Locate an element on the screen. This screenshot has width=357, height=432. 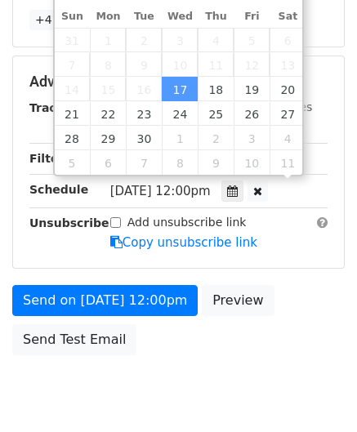
span: October 11, 2025 is located at coordinates (288, 163).